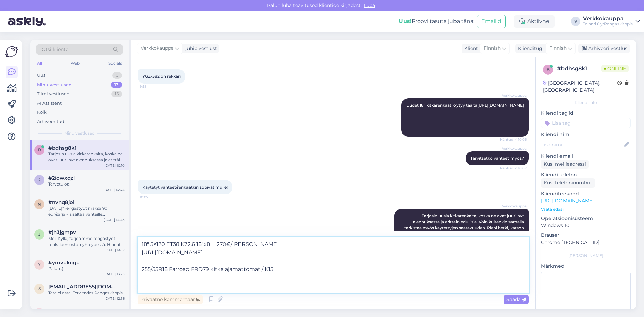 This screenshot has height=317, width=644. Describe the element at coordinates (200, 48) in the screenshot. I see `div: juhib vestlust` at that location.